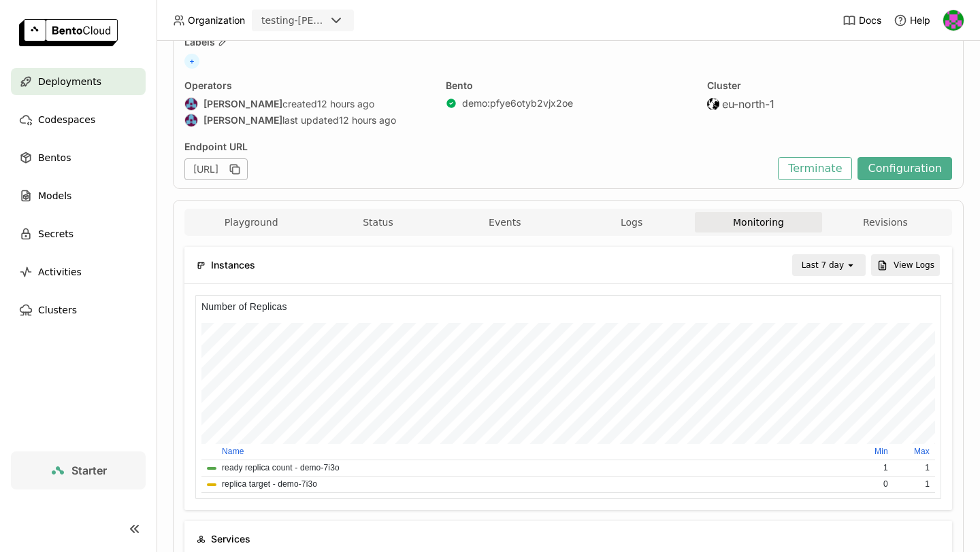  Describe the element at coordinates (912, 20) in the screenshot. I see `div: Help` at that location.